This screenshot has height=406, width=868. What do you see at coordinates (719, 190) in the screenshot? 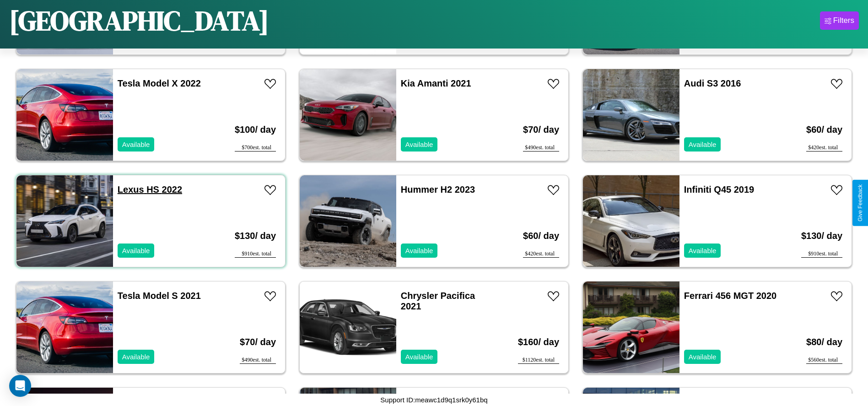
I see `a: Infiniti Q45 2019` at bounding box center [719, 190].